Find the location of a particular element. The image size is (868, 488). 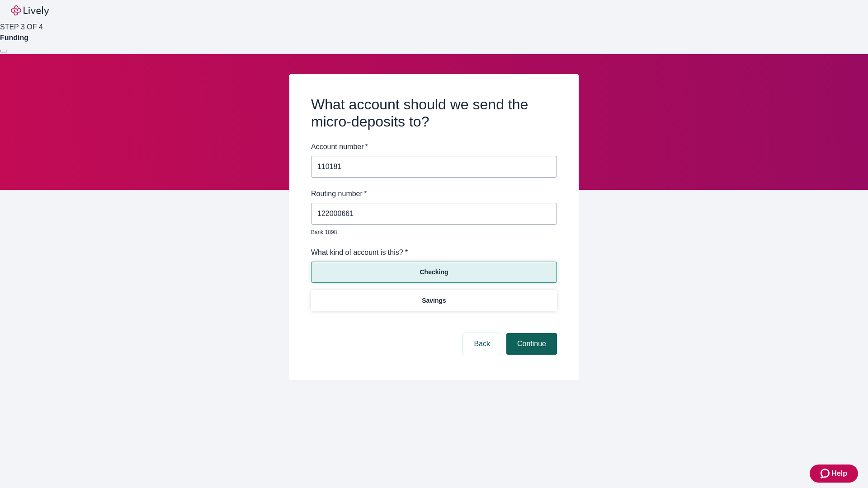

p: Savings is located at coordinates (434, 300).